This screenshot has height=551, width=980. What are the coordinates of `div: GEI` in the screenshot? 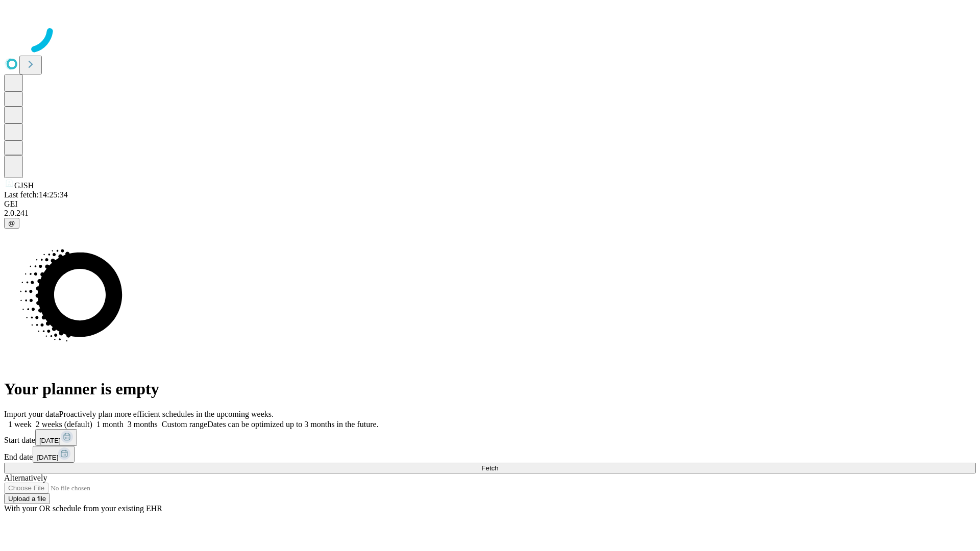 It's located at (490, 204).